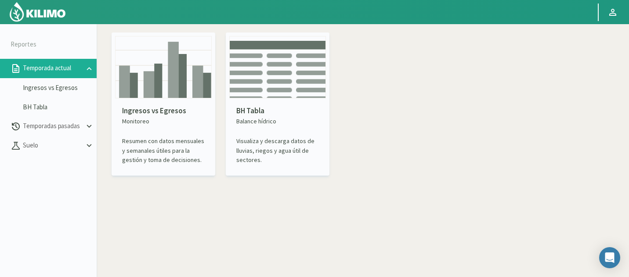 Image resolution: width=629 pixels, height=277 pixels. I want to click on img: Kilimo, so click(37, 12).